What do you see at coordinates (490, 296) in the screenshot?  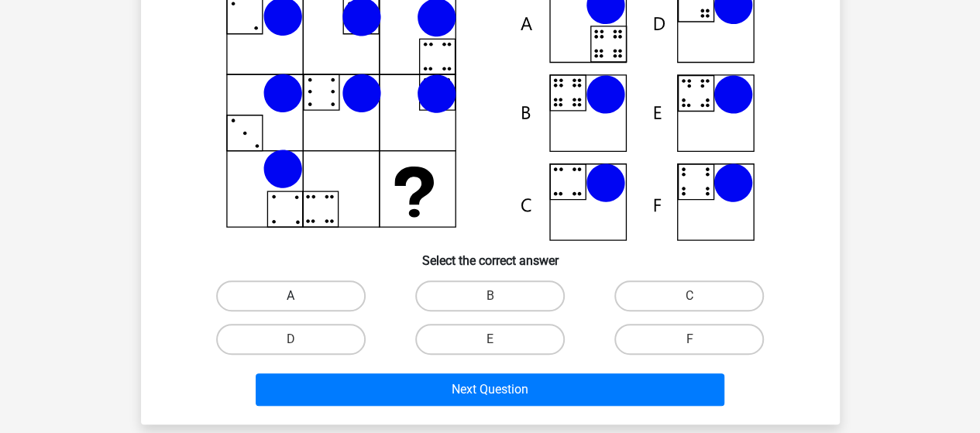 I see `label: B` at bounding box center [490, 296].